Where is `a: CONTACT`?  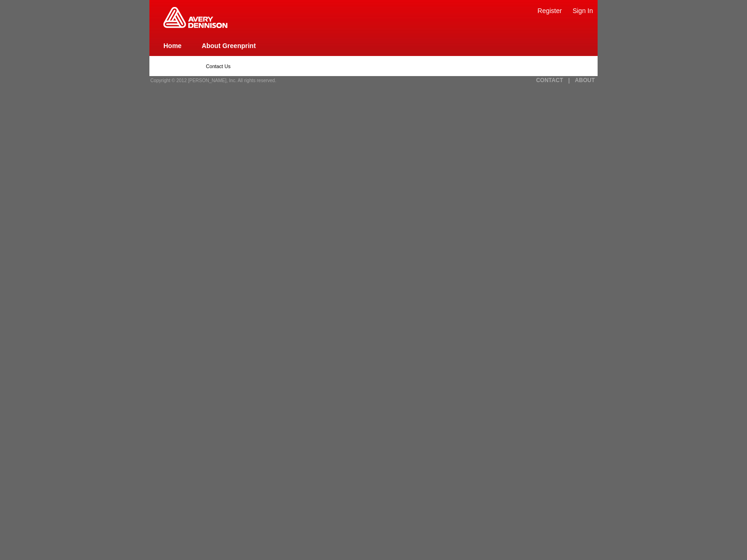
a: CONTACT is located at coordinates (550, 80).